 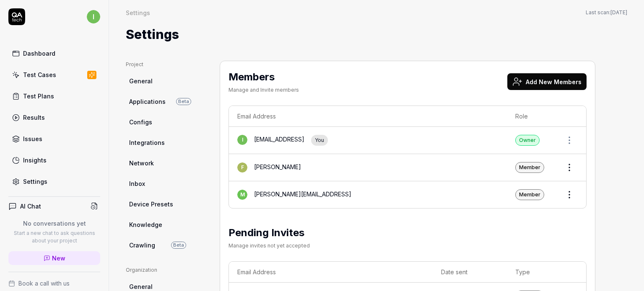 What do you see at coordinates (529, 272) in the screenshot?
I see `th: Type` at bounding box center [529, 272].